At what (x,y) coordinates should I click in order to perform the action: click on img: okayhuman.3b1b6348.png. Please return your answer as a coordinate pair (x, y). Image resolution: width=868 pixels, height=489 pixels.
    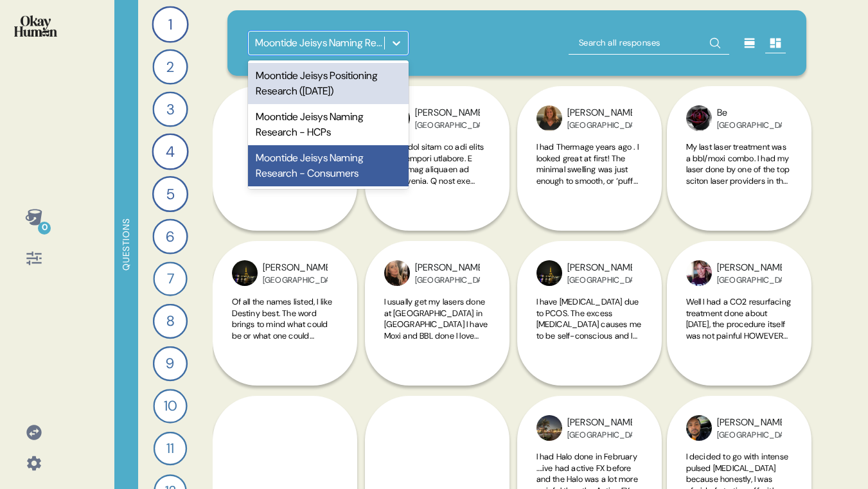
    Looking at the image, I should click on (36, 26).